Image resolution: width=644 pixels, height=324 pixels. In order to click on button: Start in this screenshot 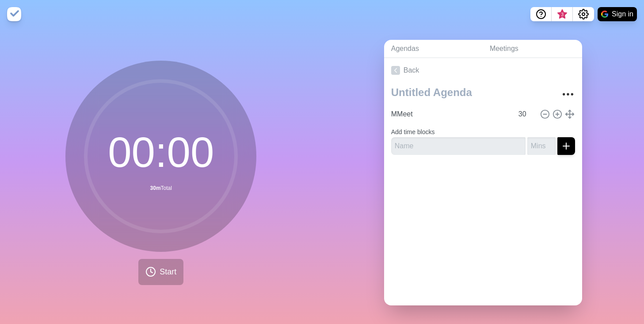, I will do `click(161, 272)`.